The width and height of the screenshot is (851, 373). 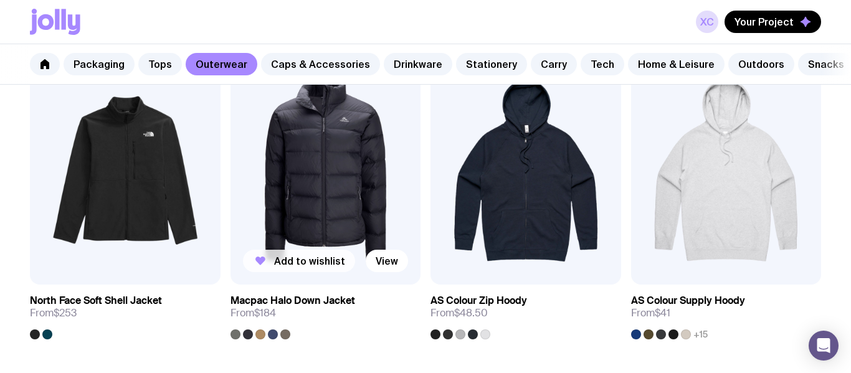 What do you see at coordinates (526, 312) in the screenshot?
I see `a: AS Colour Zip HoodyFrom$48.50` at bounding box center [526, 312].